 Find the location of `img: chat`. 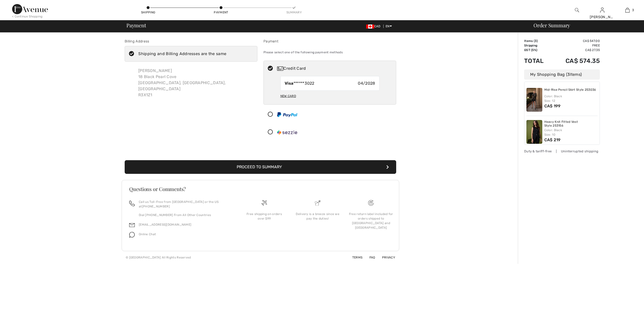

img: chat is located at coordinates (132, 235).